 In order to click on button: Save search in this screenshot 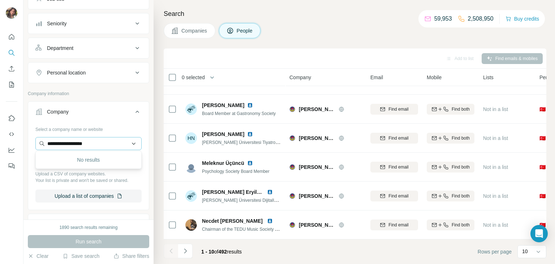, I will do `click(81, 256)`.